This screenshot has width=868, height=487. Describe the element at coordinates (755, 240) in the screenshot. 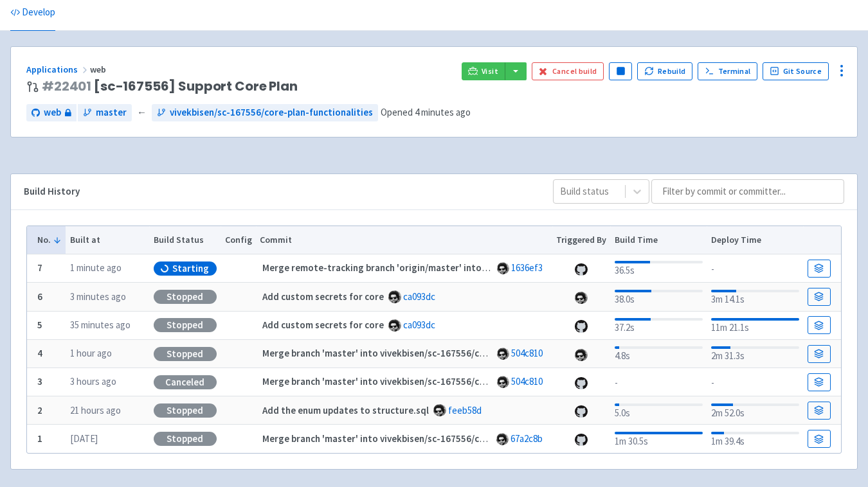

I see `th: Deploy Time` at that location.